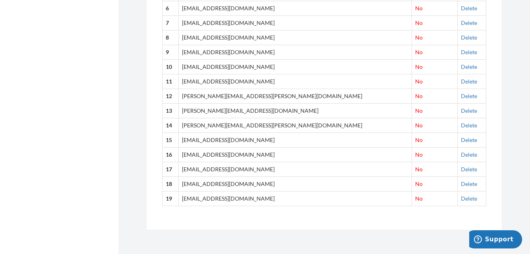  What do you see at coordinates (171, 23) in the screenshot?
I see `th: 7` at bounding box center [171, 23].